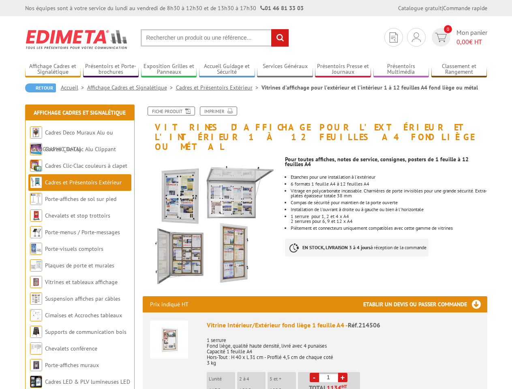 The height and width of the screenshot is (389, 512). I want to click on input: rechercher, so click(280, 38).